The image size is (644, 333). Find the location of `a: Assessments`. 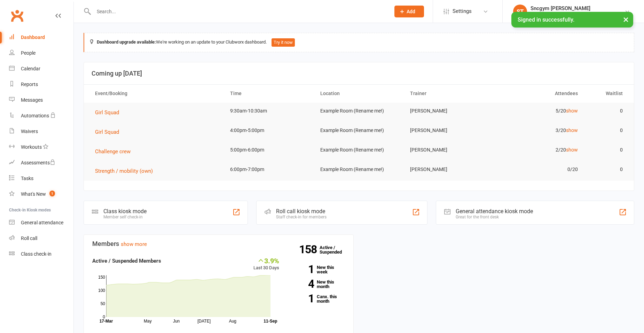

a: Assessments is located at coordinates (41, 162).